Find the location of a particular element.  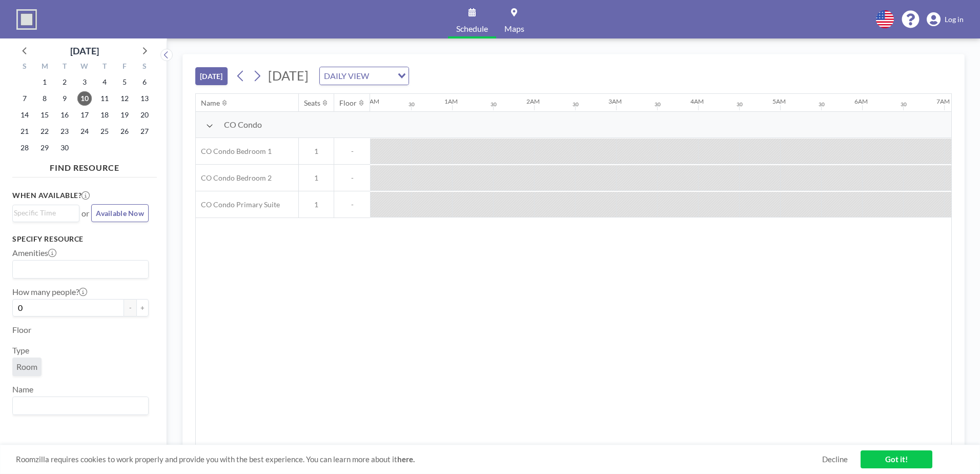

span: Schedule is located at coordinates (472, 29).